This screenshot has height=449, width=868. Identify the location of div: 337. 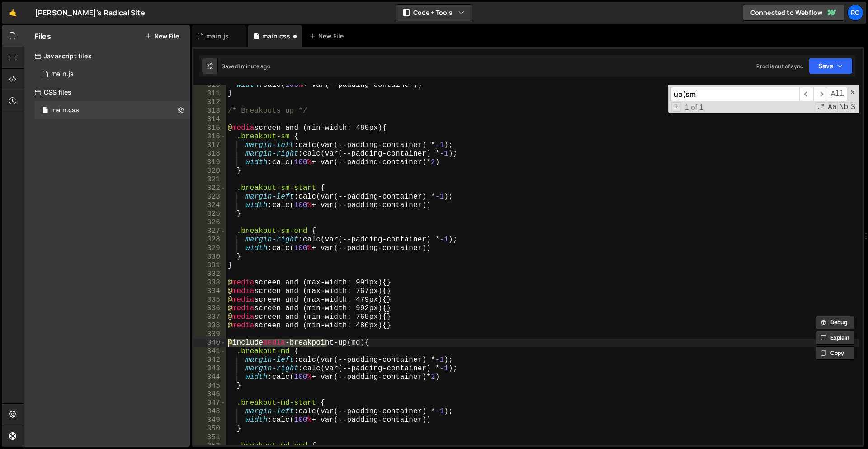
(210, 317).